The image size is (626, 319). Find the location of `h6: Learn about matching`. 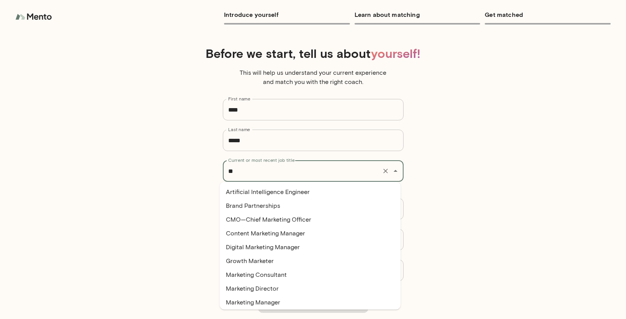

h6: Learn about matching is located at coordinates (417, 15).